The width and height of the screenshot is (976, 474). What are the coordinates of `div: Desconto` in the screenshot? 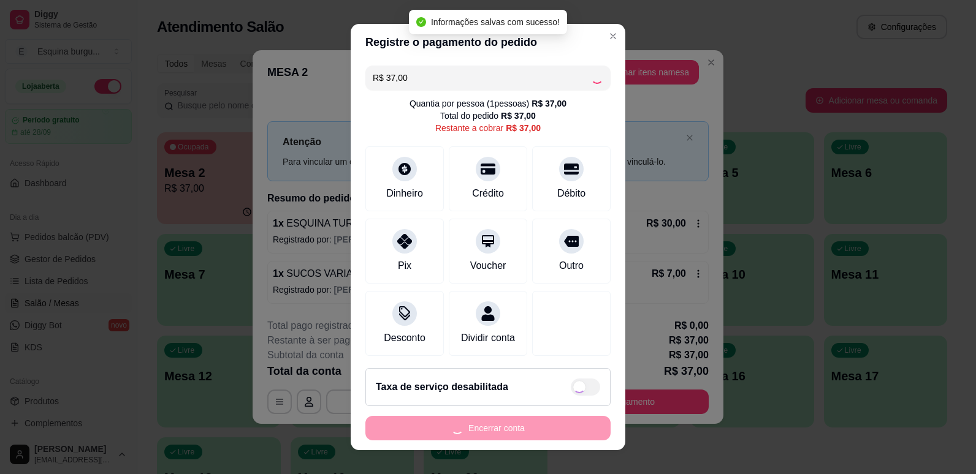 It's located at (404, 338).